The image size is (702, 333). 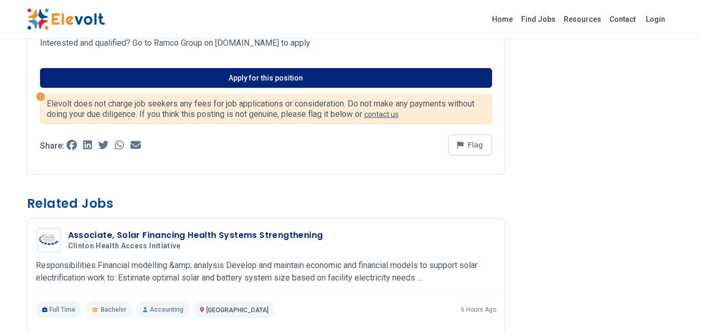 What do you see at coordinates (655, 19) in the screenshot?
I see `a: Login` at bounding box center [655, 19].